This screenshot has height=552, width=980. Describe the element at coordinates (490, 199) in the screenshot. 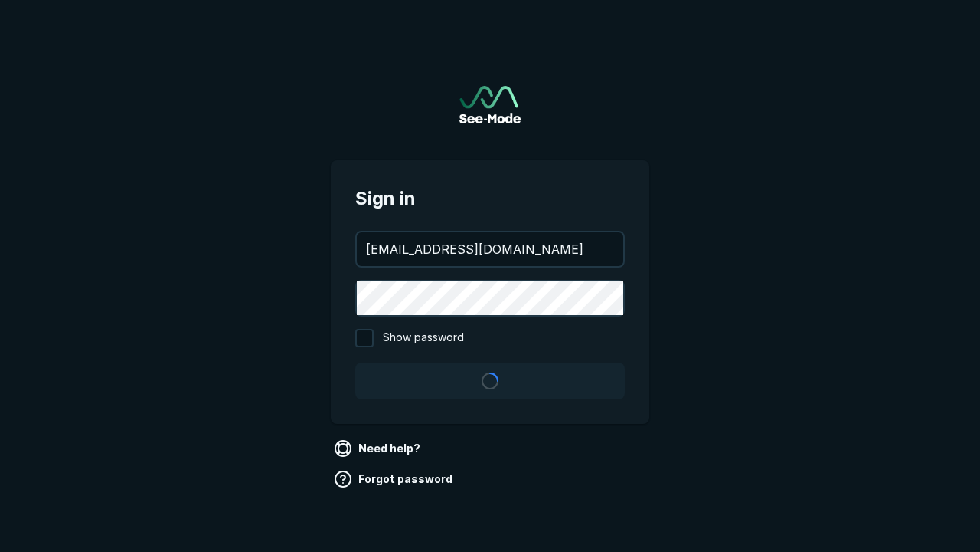

I see `span: Sign in` at that location.